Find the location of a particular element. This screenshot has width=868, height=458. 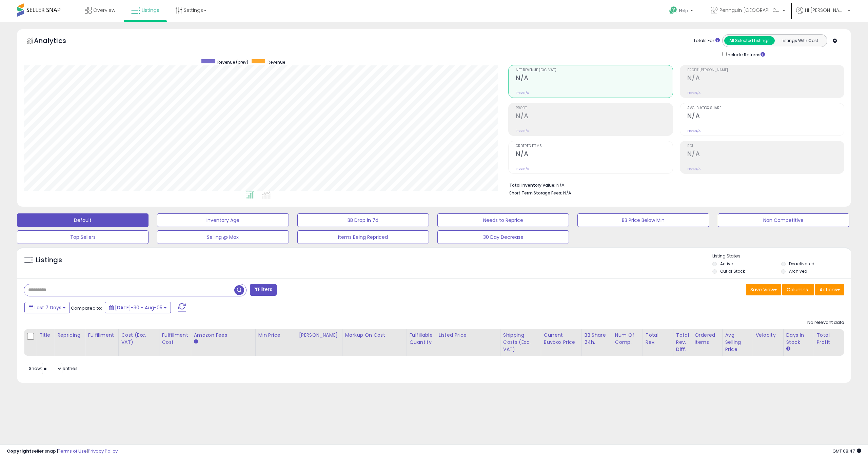

b: Short Term Storage Fees: is located at coordinates (536, 193).